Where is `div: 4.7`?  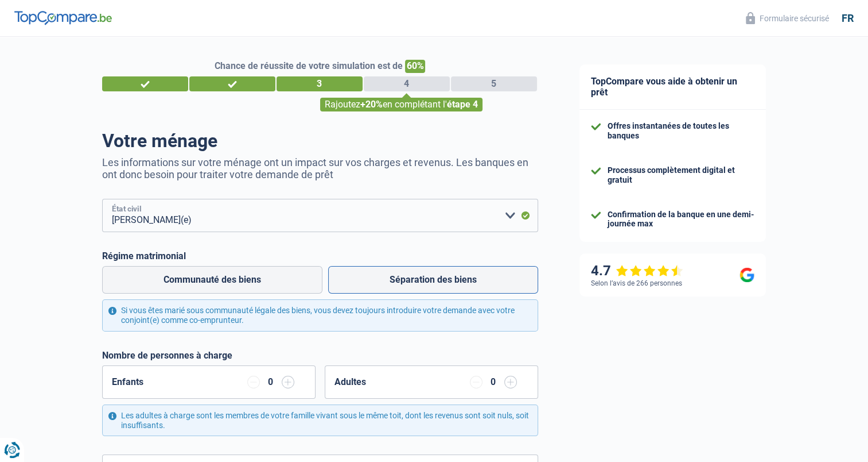 div: 4.7 is located at coordinates (637, 271).